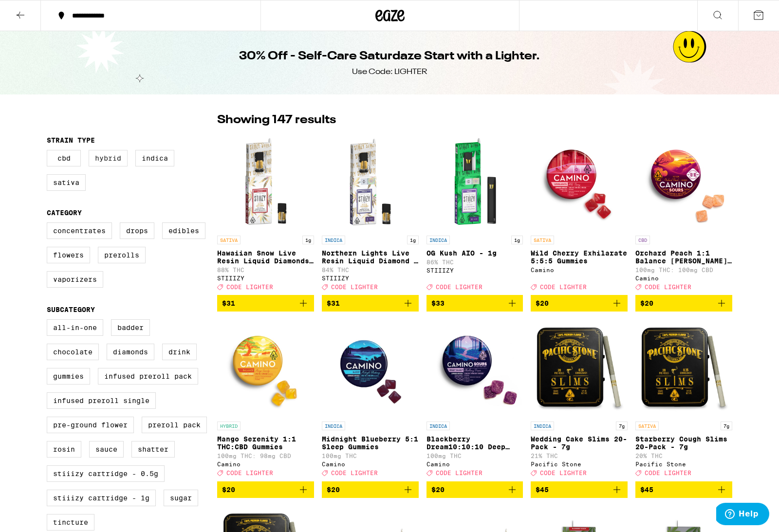  I want to click on p: Hawaiian Snow Live Resin Liquid Diamonds - 1g, so click(265, 257).